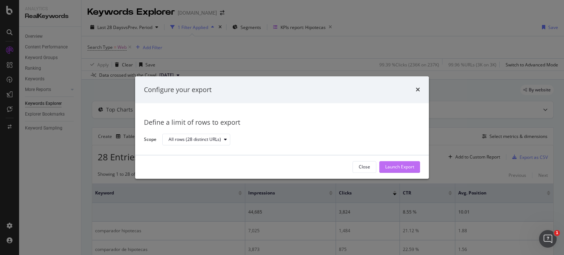 The width and height of the screenshot is (564, 255). What do you see at coordinates (150, 140) in the screenshot?
I see `label: Scope` at bounding box center [150, 140].